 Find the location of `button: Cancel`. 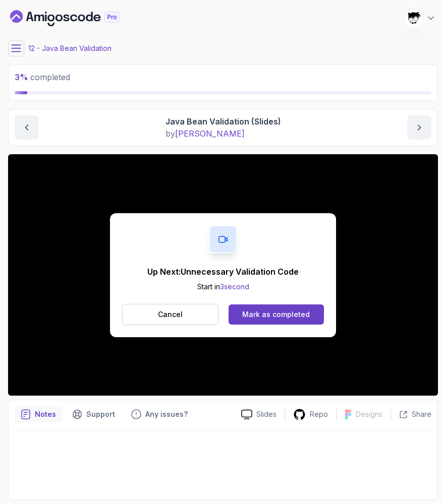

button: Cancel is located at coordinates (170, 315).